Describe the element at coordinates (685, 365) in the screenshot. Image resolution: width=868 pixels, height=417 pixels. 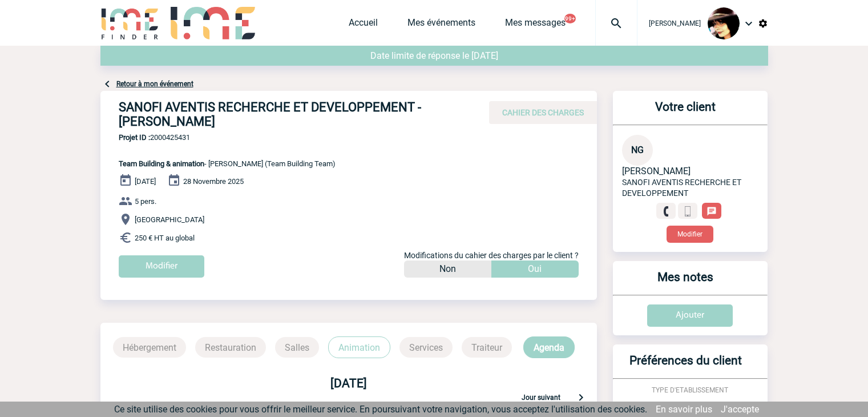
I see `h3: Préférences du client` at that location.